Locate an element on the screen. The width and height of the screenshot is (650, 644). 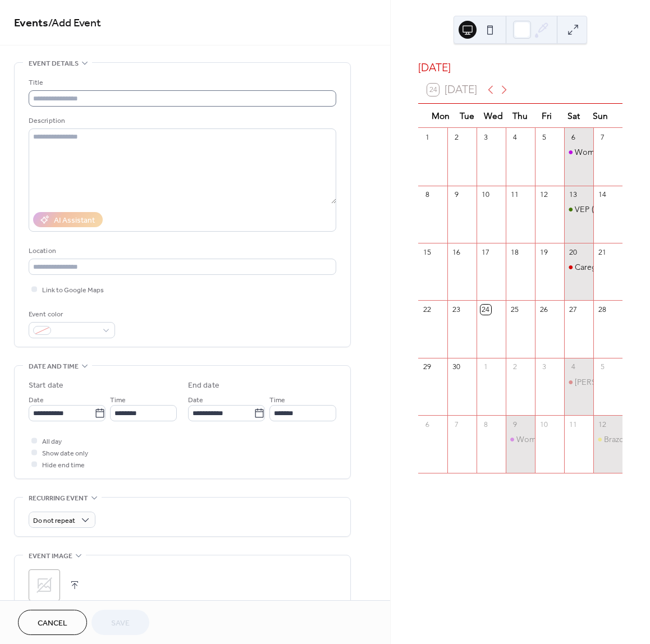
div: 26 is located at coordinates (544, 310).